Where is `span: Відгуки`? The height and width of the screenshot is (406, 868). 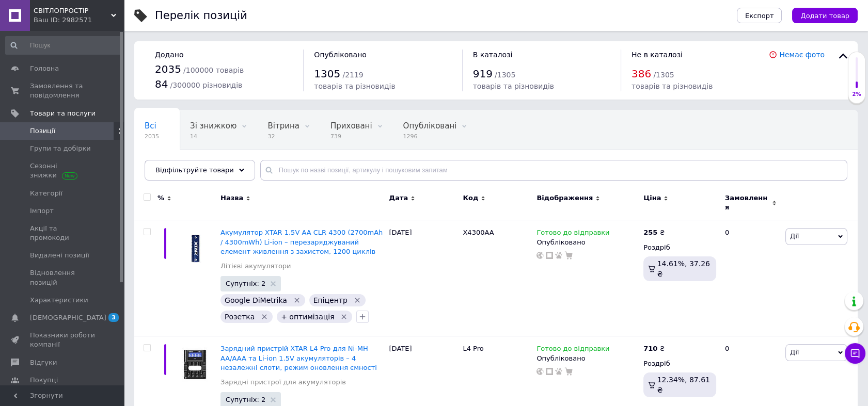
span: Відгуки is located at coordinates (44, 363).